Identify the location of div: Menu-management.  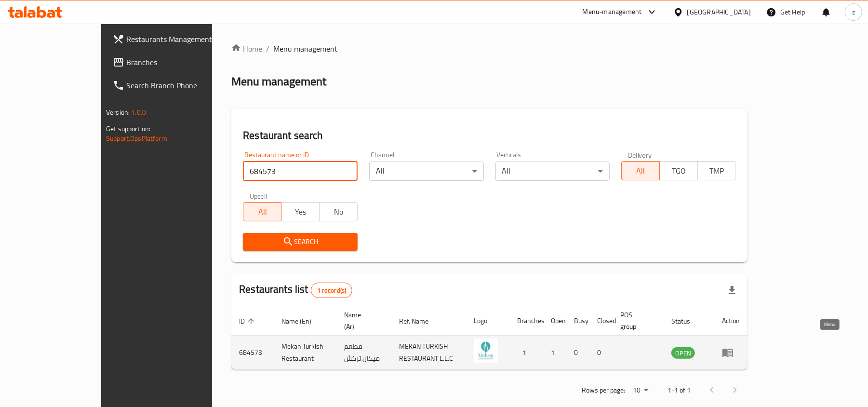
(612, 12).